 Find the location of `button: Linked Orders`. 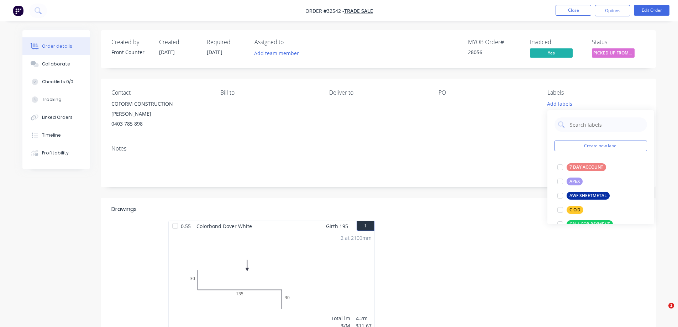

button: Linked Orders is located at coordinates (56, 118).